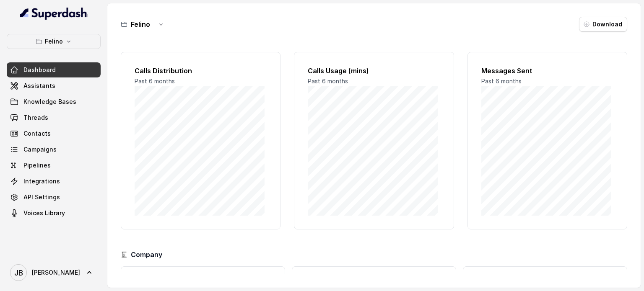  I want to click on a: Campaigns, so click(54, 149).